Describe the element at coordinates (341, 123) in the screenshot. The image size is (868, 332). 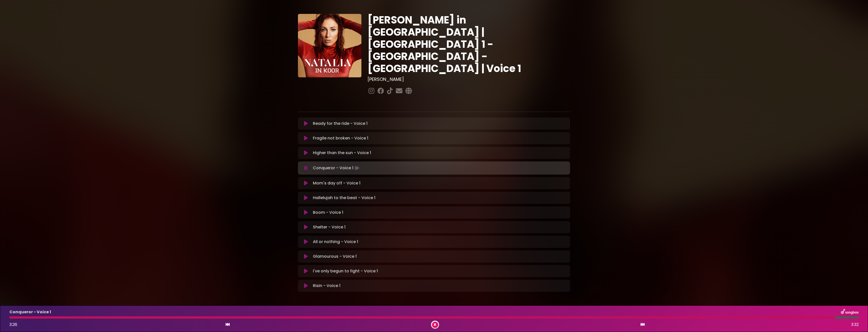
I see `p: Ready for the ride - Voice 1` at that location.